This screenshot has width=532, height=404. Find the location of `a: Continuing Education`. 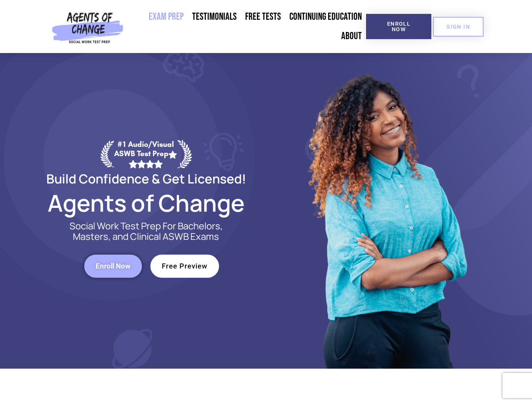

a: Continuing Education is located at coordinates (326, 17).